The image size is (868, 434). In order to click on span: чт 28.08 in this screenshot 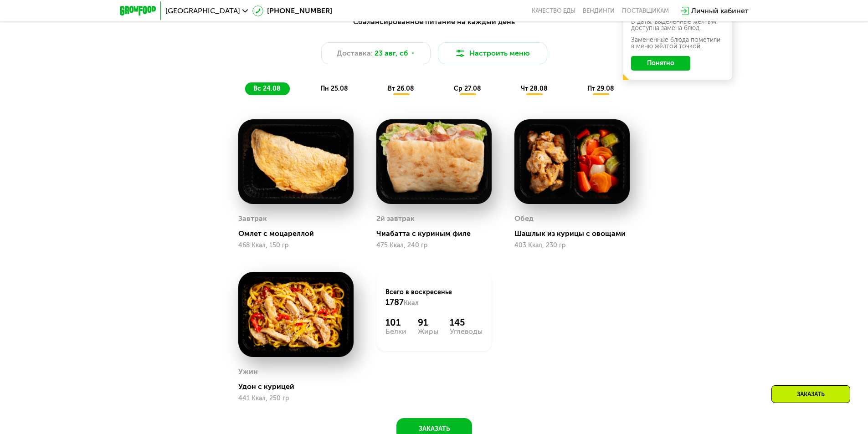, I will do `click(534, 88)`.